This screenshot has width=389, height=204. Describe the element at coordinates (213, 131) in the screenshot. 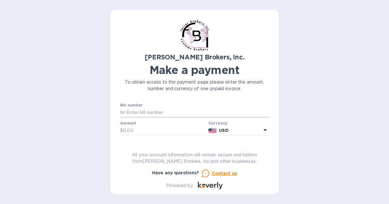

I see `img: USD` at that location.